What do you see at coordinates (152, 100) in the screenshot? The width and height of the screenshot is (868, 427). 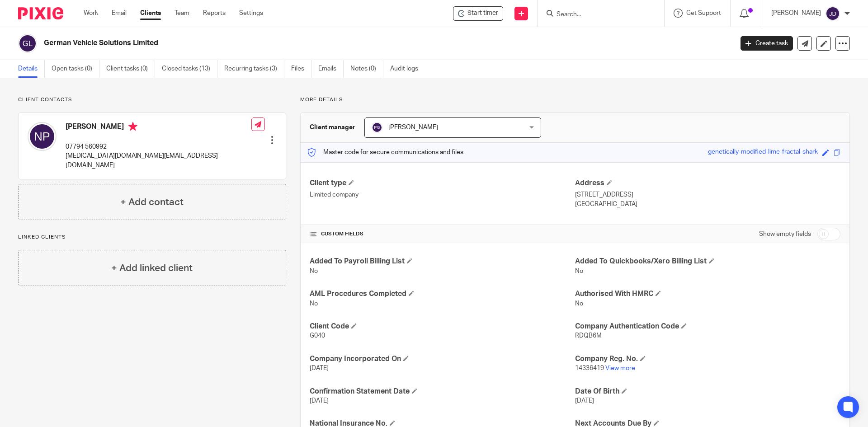 I see `p: Client contacts` at bounding box center [152, 100].